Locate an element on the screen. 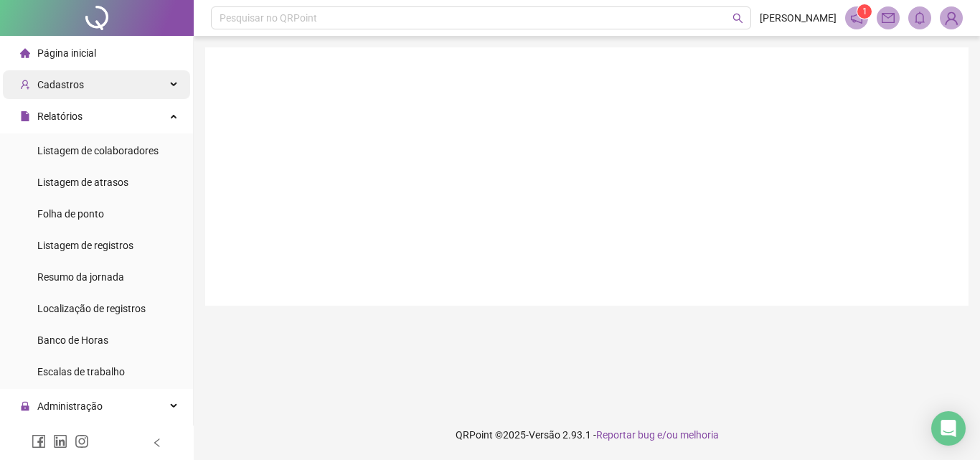  span: user-add is located at coordinates (26, 85).